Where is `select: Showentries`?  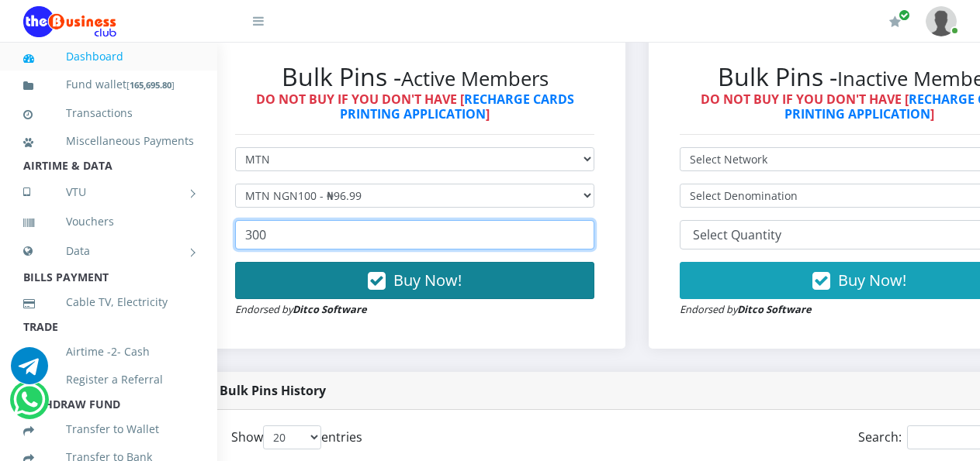
select: Showentries is located at coordinates (292, 437).